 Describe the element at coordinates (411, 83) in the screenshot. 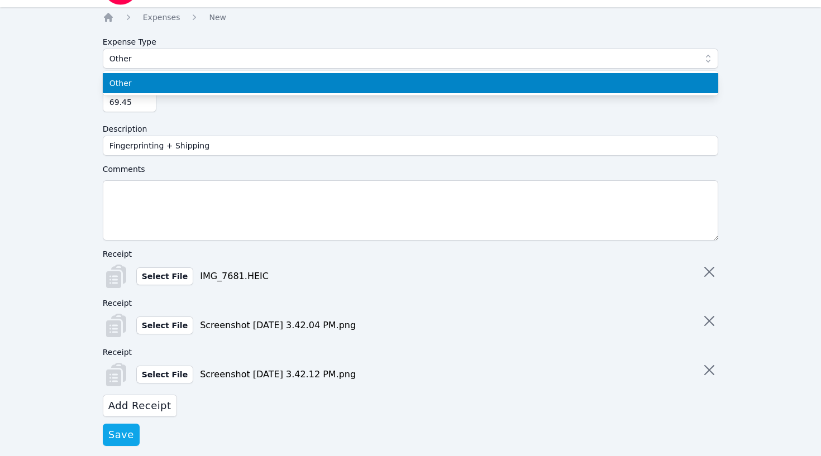

I see `ul: Other` at that location.